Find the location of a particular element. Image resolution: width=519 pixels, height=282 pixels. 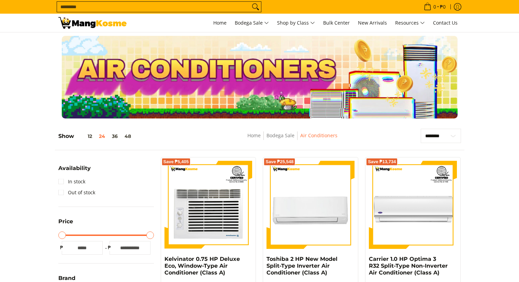

span: Home is located at coordinates (220, 23).